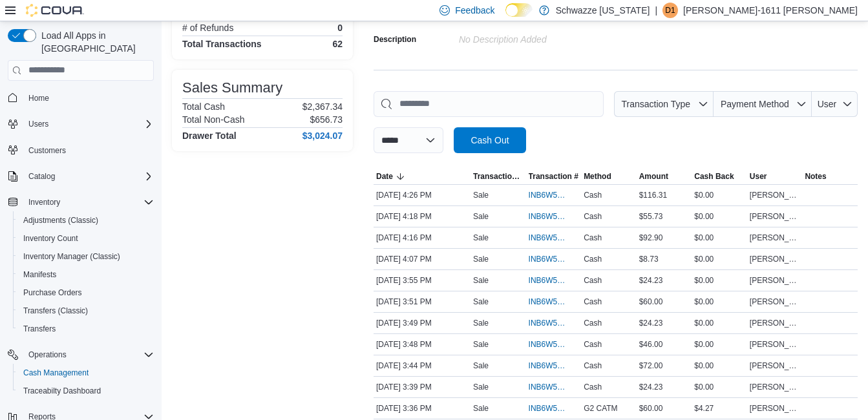 This screenshot has width=868, height=420. Describe the element at coordinates (547, 259) in the screenshot. I see `span: INB6W5-3410105` at that location.